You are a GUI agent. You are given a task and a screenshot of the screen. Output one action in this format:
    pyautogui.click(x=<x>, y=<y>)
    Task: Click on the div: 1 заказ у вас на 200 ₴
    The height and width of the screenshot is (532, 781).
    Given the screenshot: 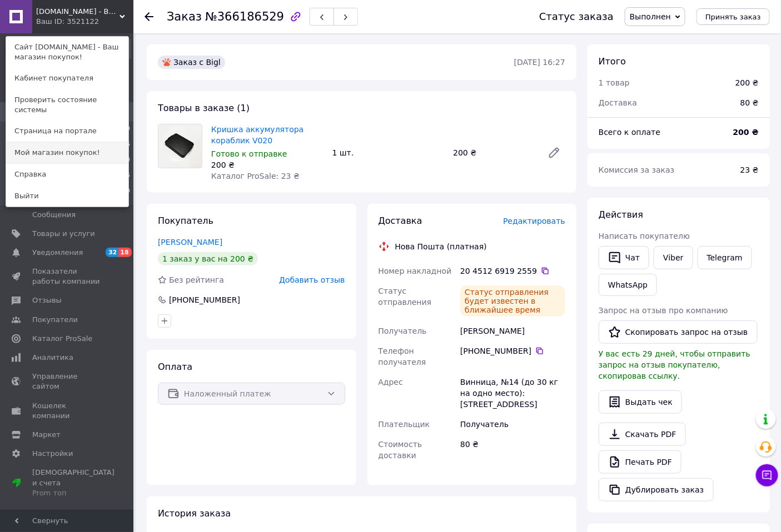 What is the action you would take?
    pyautogui.click(x=208, y=259)
    